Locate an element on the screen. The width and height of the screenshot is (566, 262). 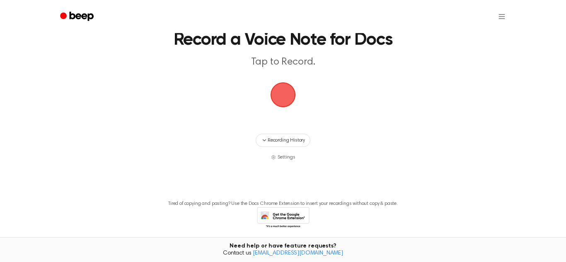
button: Recording History is located at coordinates (283, 140).